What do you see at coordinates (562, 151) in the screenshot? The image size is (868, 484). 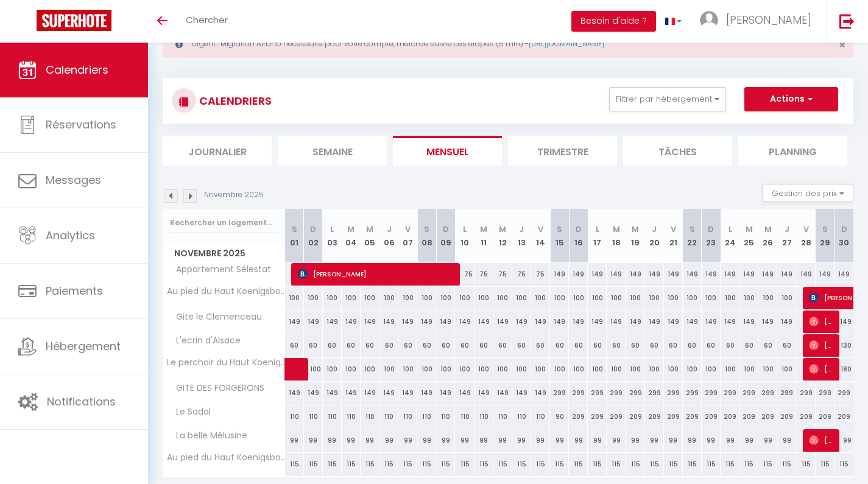 I see `li: Trimestre` at bounding box center [562, 151].